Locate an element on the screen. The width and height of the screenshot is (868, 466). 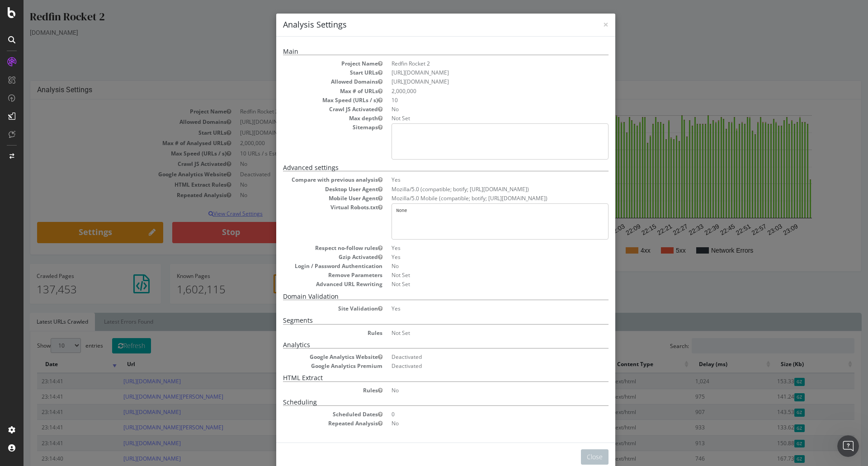
dt: Compare with previous analysis is located at coordinates (309, 179).